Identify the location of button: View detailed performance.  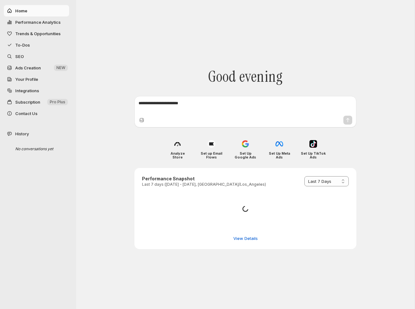
(245, 238).